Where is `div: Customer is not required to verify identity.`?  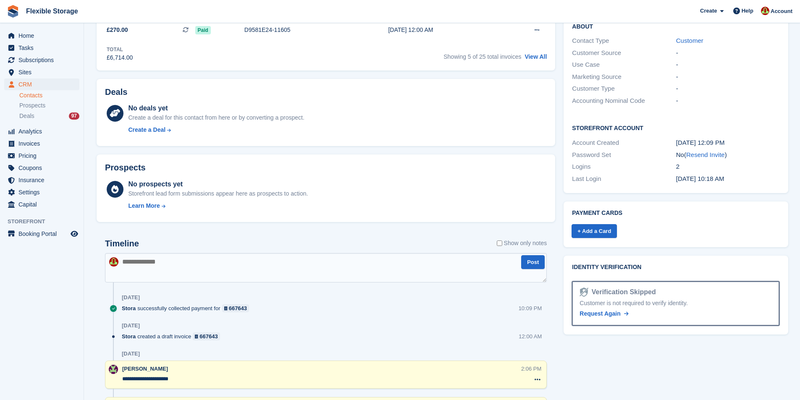 div: Customer is not required to verify identity. is located at coordinates (676, 303).